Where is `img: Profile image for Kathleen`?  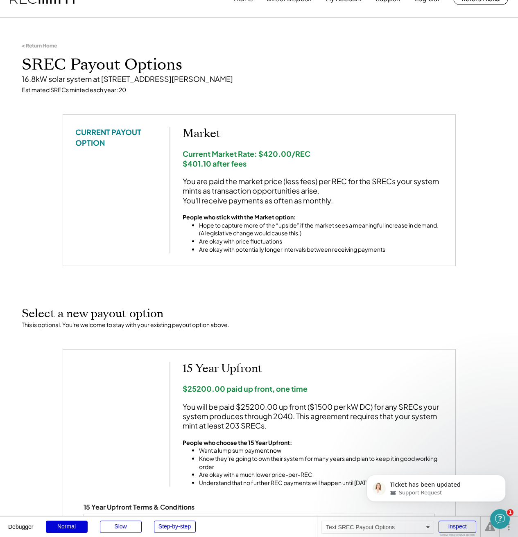
img: Profile image for Kathleen is located at coordinates (25, 31).